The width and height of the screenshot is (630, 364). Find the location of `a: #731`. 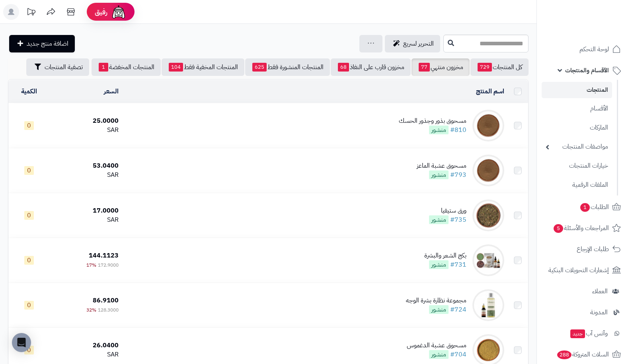

a: #731 is located at coordinates (458, 265).